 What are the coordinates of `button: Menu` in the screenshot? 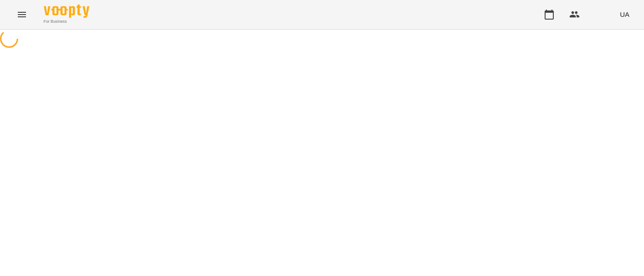 It's located at (22, 15).